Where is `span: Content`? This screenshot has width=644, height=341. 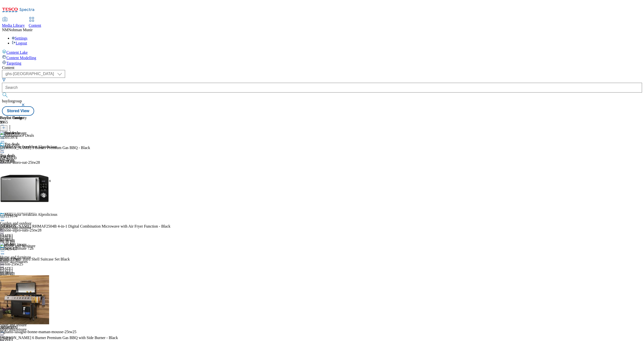 span: Content is located at coordinates (35, 25).